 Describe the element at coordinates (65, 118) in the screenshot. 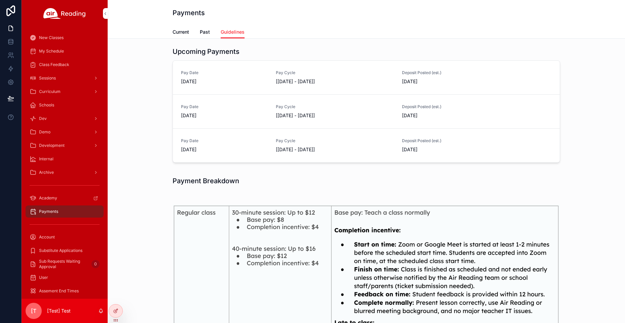

I see `a: Dev` at that location.